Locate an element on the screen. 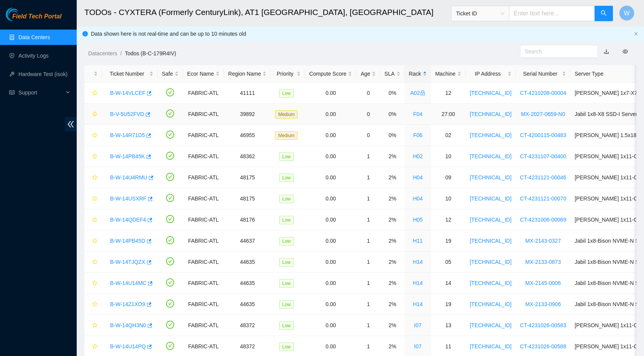 This screenshot has height=356, width=644. a: H05 is located at coordinates (418, 219).